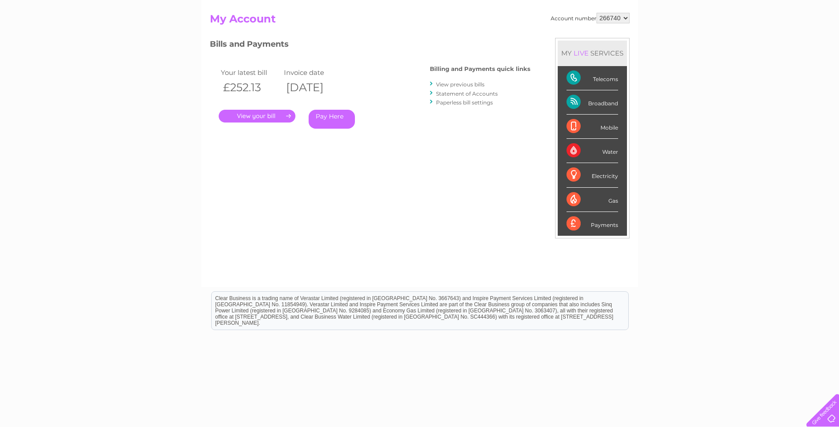 This screenshot has height=427, width=839. What do you see at coordinates (467, 93) in the screenshot?
I see `a: Statement of Accounts` at bounding box center [467, 93].